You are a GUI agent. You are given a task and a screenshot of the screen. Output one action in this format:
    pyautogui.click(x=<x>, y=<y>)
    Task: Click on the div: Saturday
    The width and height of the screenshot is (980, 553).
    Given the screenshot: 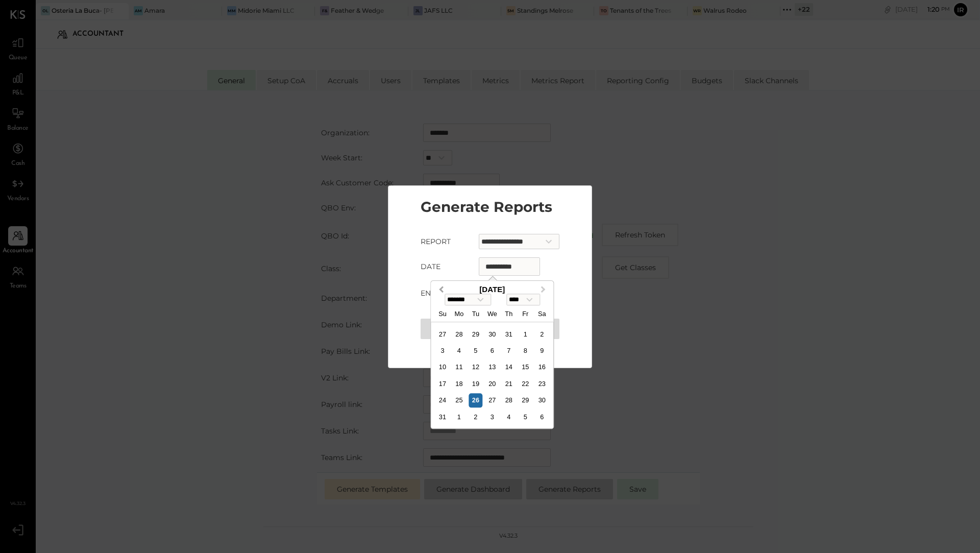 What is the action you would take?
    pyautogui.click(x=542, y=314)
    